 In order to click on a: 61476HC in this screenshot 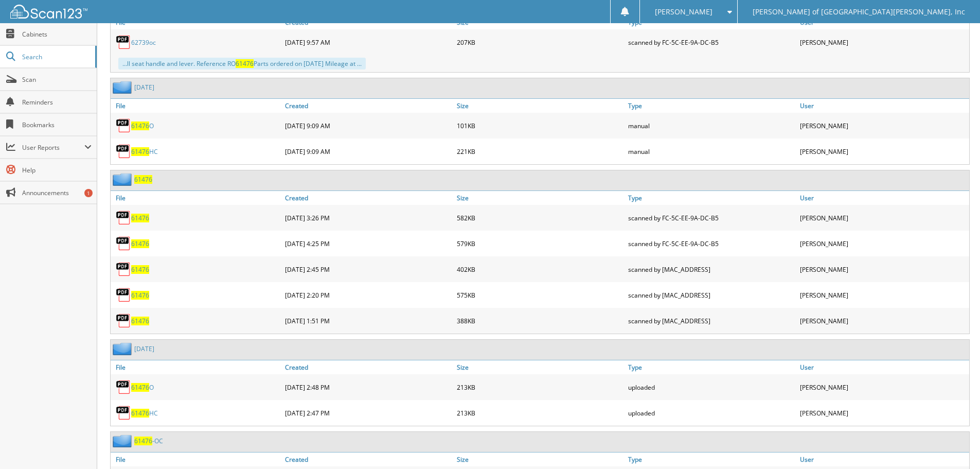, I will do `click(144, 412)`.